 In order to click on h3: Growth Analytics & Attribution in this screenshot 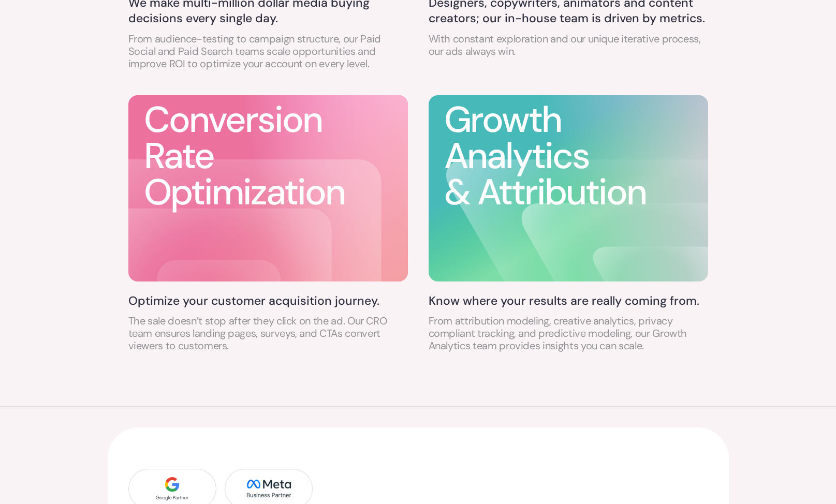, I will do `click(576, 156)`.